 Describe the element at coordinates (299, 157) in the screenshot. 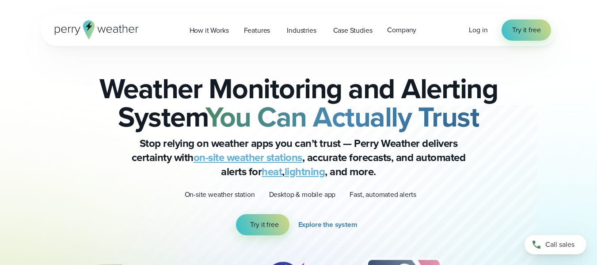

I see `p: Stop relying on weather apps you can’t trust — Perry Weather delivers certainty with , accurate f...` at that location.